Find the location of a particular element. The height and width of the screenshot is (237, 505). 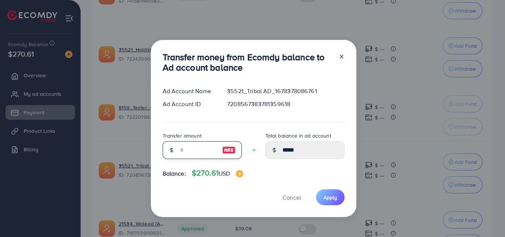

span: Cancel is located at coordinates (292, 197).